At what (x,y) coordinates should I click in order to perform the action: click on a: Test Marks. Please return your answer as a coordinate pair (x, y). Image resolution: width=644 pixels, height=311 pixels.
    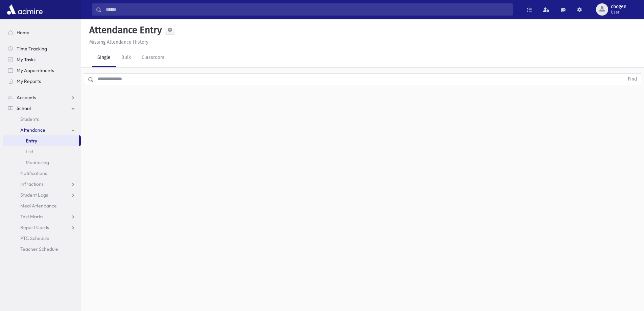
    Looking at the image, I should click on (42, 217).